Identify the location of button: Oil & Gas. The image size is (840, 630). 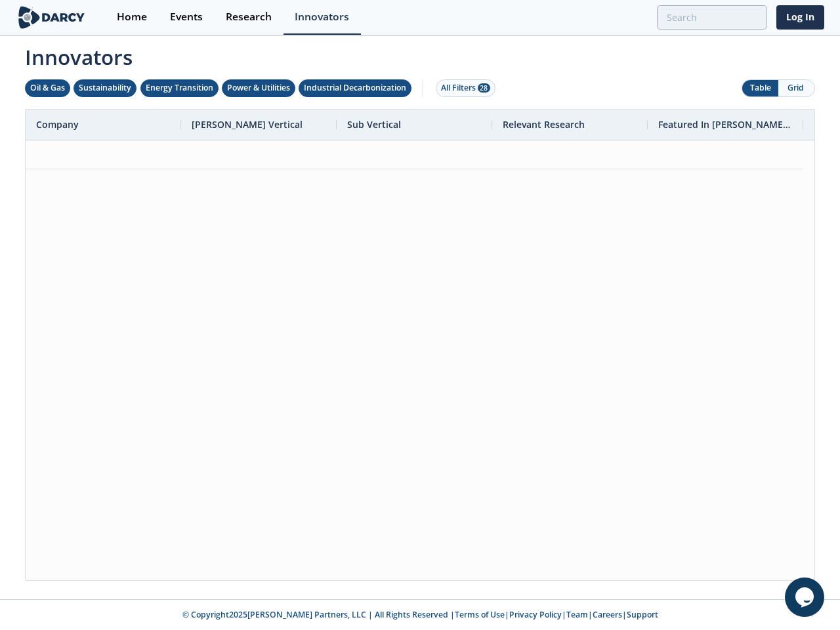
(47, 88).